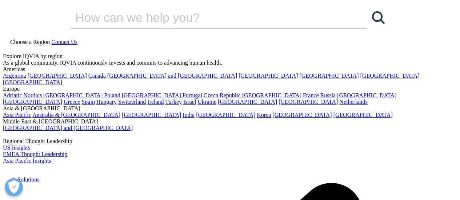  I want to click on a: US Insights, so click(16, 148).